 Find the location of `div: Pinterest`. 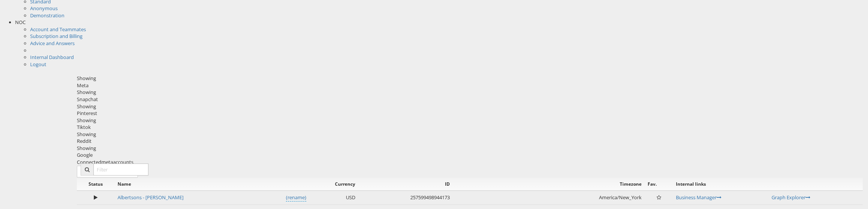

div: Pinterest is located at coordinates (470, 113).